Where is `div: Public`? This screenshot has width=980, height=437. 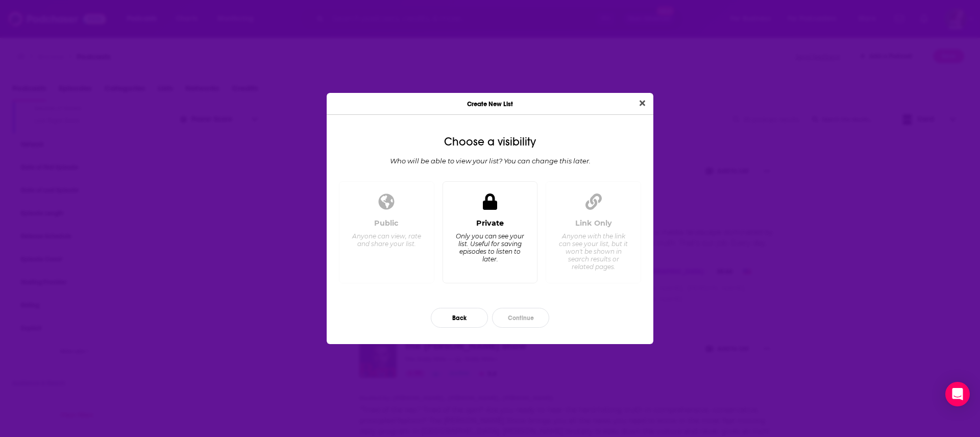
div: Public is located at coordinates (386, 223).